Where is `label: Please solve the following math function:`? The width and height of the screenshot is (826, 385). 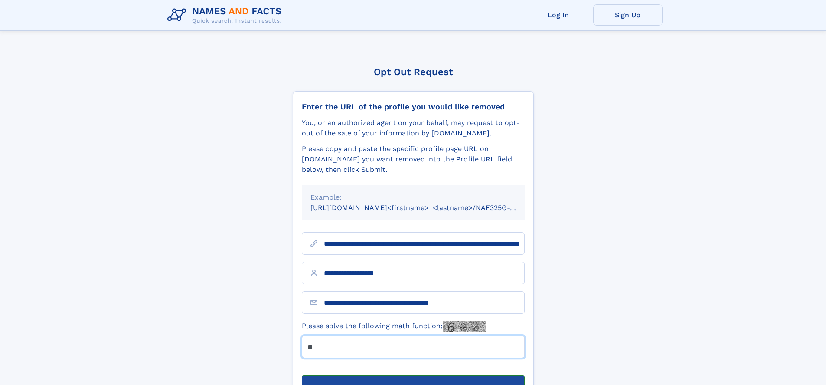
label: Please solve the following math function: is located at coordinates (394, 326).